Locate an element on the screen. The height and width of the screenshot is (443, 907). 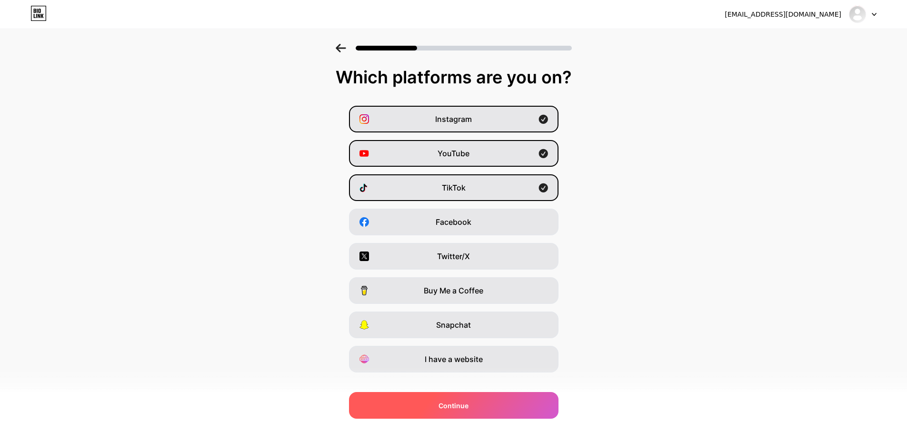
div: Which platforms are you on? is located at coordinates (453, 77).